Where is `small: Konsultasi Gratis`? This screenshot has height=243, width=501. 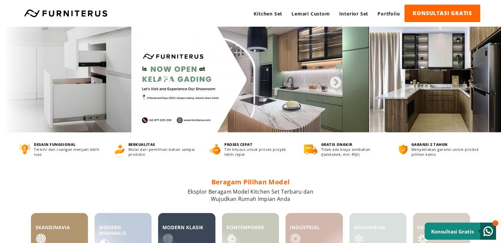 small: Konsultasi Gratis is located at coordinates (453, 232).